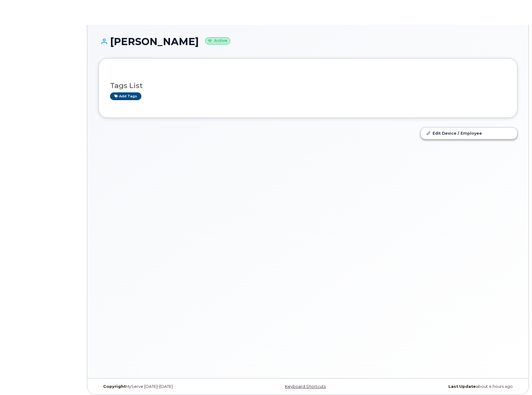 The image size is (532, 395). I want to click on a: Add tags, so click(125, 96).